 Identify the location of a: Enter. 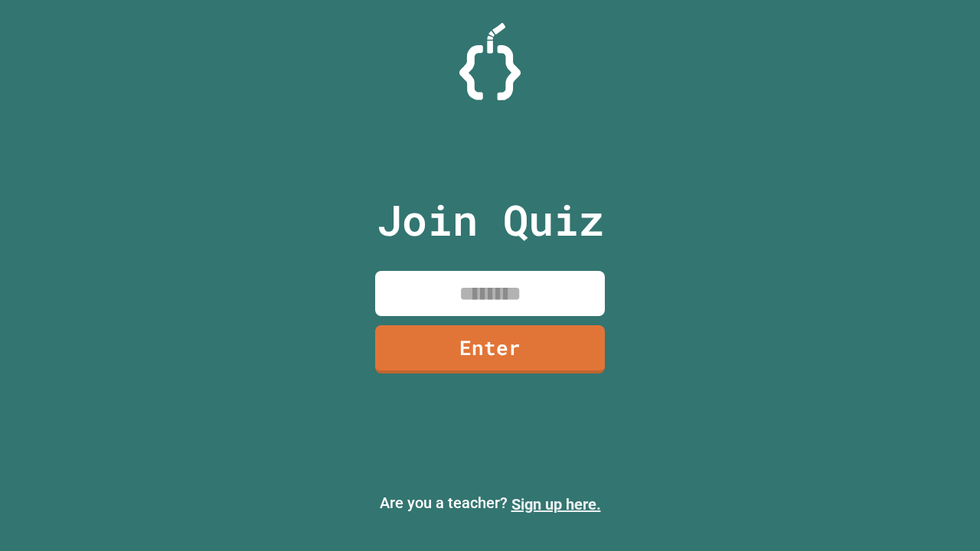
(490, 349).